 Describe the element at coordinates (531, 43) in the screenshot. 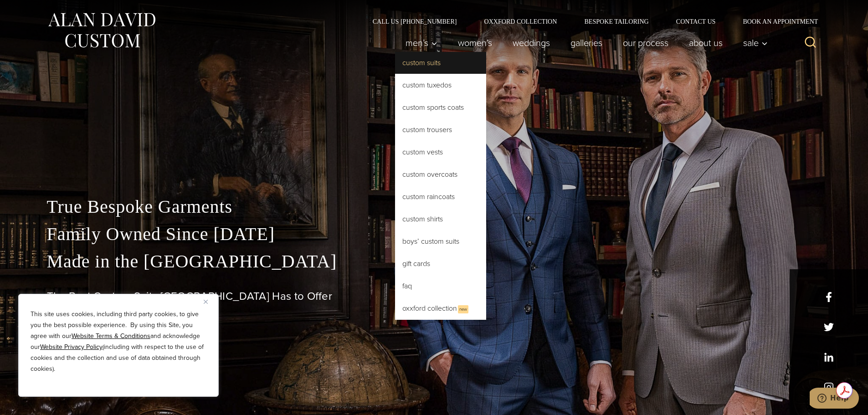

I see `a: weddings` at that location.